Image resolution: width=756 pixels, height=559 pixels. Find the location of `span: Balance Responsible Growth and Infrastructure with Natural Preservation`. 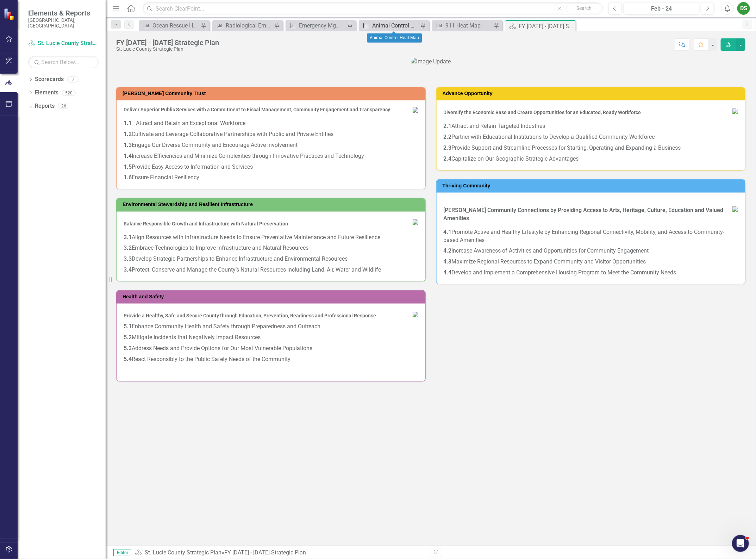

span: Balance Responsible Growth and Infrastructure with Natural Preservation is located at coordinates (206, 224).